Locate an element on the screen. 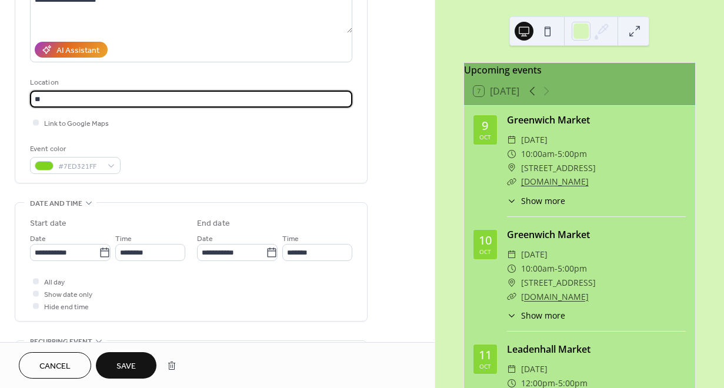  span: Show date only is located at coordinates (68, 295).